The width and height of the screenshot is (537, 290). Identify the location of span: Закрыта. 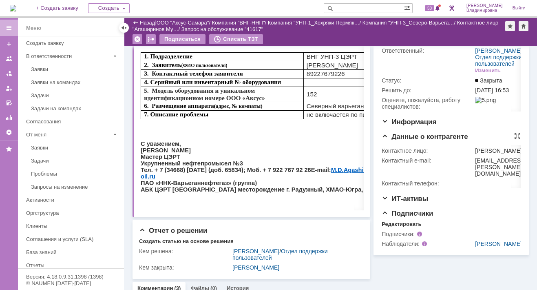
(489, 80).